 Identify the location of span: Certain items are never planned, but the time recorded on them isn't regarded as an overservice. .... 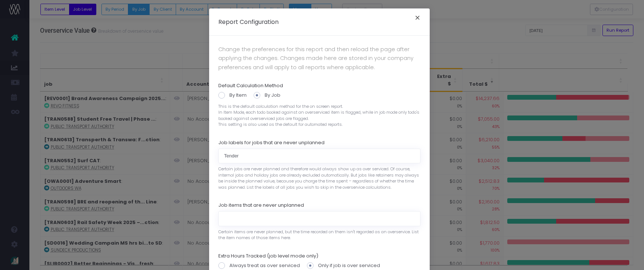
(319, 234).